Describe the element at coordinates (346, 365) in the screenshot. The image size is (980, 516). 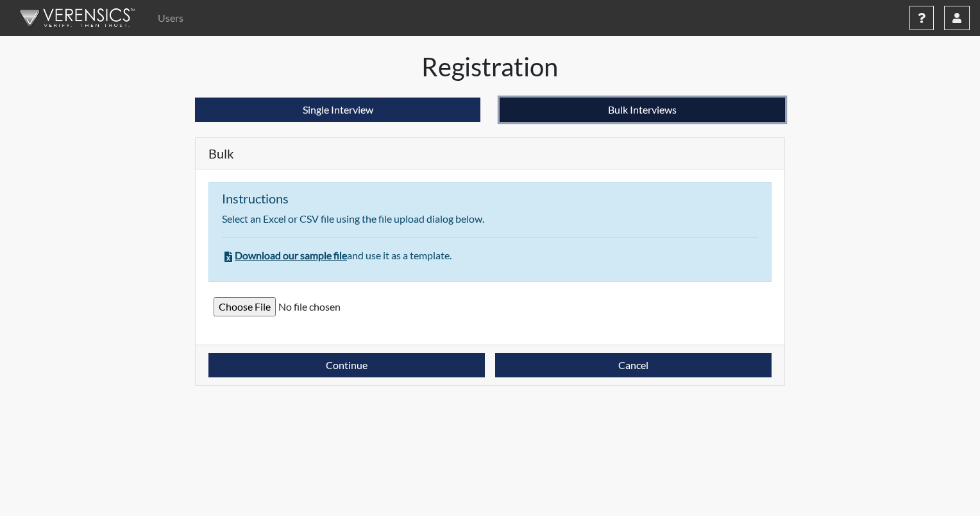
I see `button: Continue` at that location.